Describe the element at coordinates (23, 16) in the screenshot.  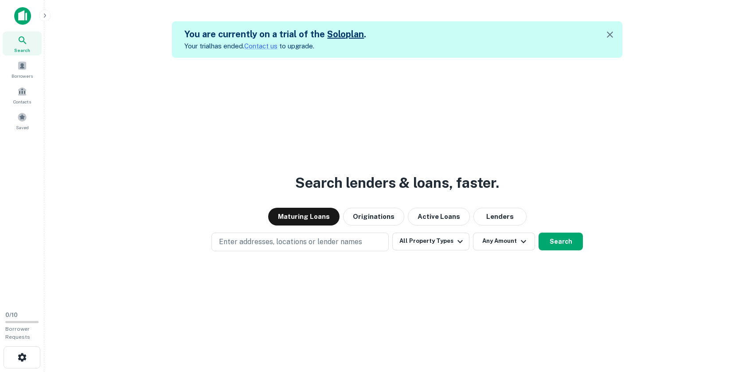
I see `img: capitalize-icon.png` at that location.